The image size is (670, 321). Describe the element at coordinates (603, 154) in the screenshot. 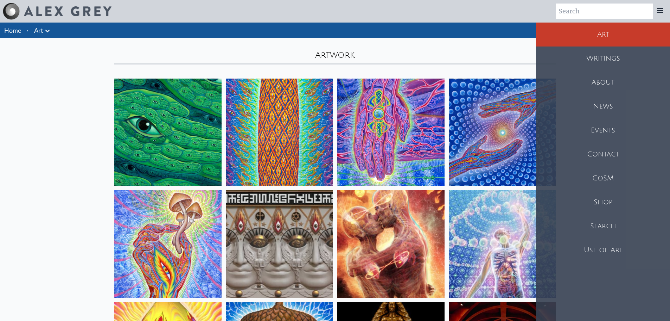

I see `a: Contact` at that location.